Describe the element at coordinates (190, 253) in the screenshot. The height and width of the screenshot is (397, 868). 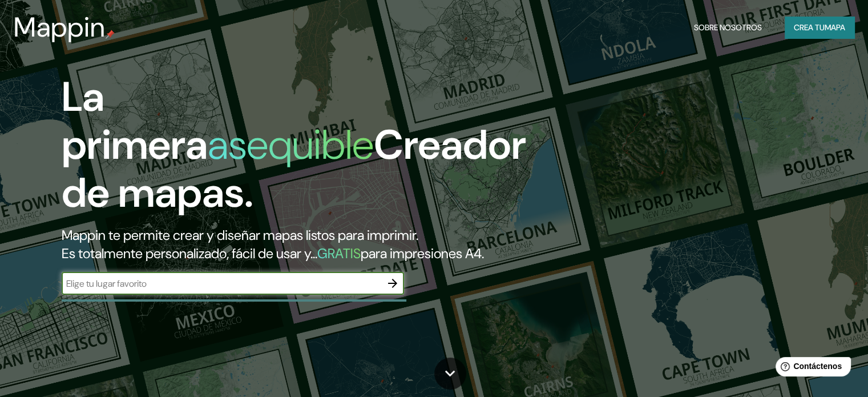
I see `font: Es totalmente personalizado, fácil de usar y...` at that location.